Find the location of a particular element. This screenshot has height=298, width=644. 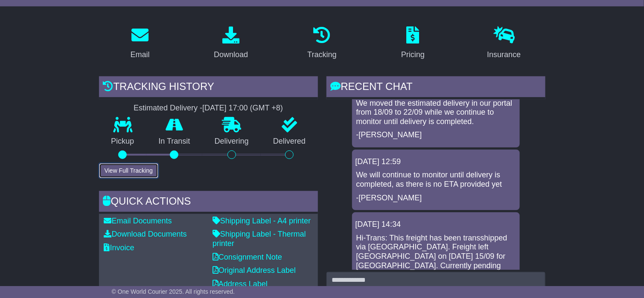

a: Insurance is located at coordinates (504, 44).